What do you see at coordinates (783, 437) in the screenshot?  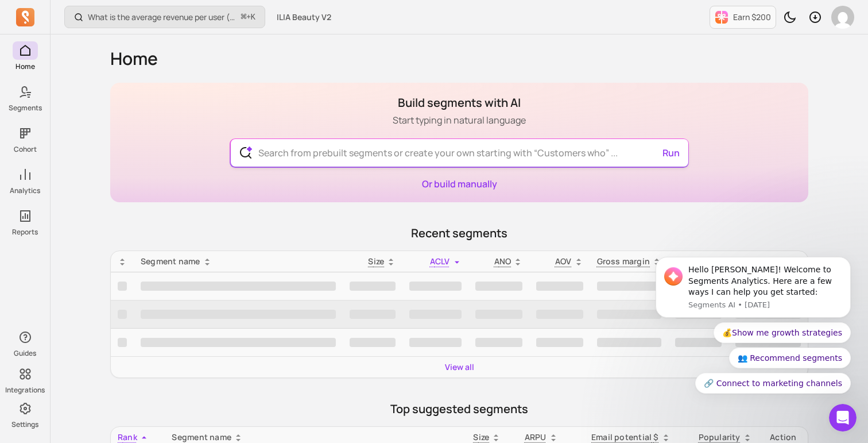 I see `div: Action` at bounding box center [783, 437].